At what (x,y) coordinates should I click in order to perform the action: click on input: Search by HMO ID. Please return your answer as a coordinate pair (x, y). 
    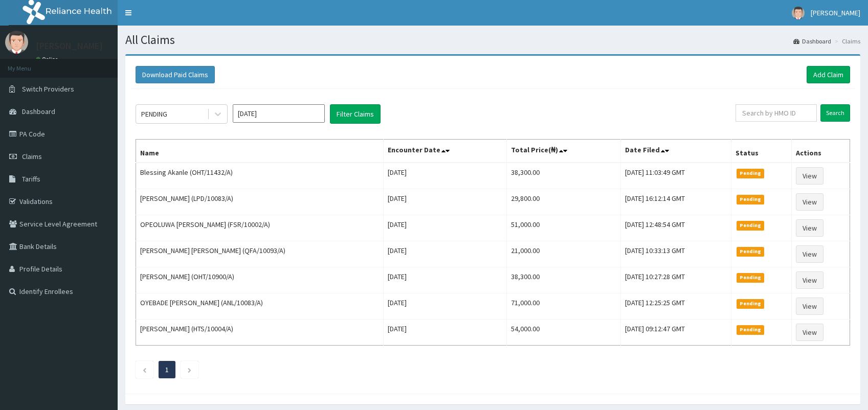
    Looking at the image, I should click on (776, 113).